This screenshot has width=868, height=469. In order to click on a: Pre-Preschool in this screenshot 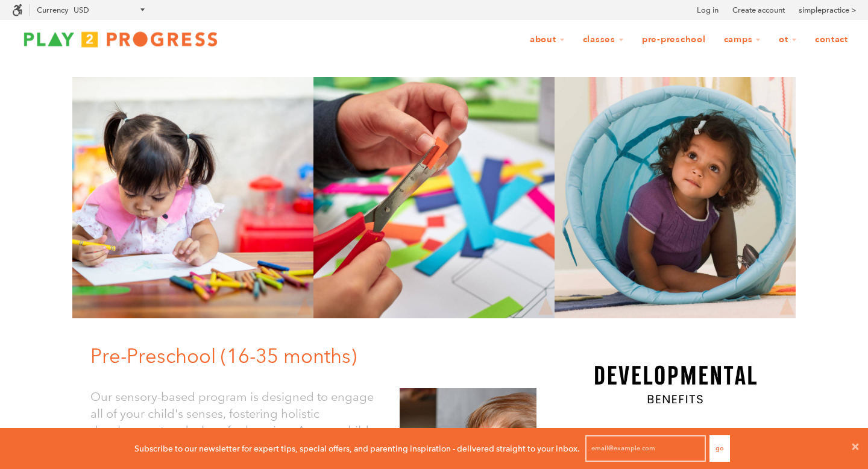, I will do `click(674, 39)`.